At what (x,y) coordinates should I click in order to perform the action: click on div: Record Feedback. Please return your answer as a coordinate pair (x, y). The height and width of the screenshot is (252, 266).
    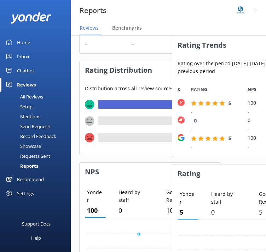
    Looking at the image, I should click on (30, 136).